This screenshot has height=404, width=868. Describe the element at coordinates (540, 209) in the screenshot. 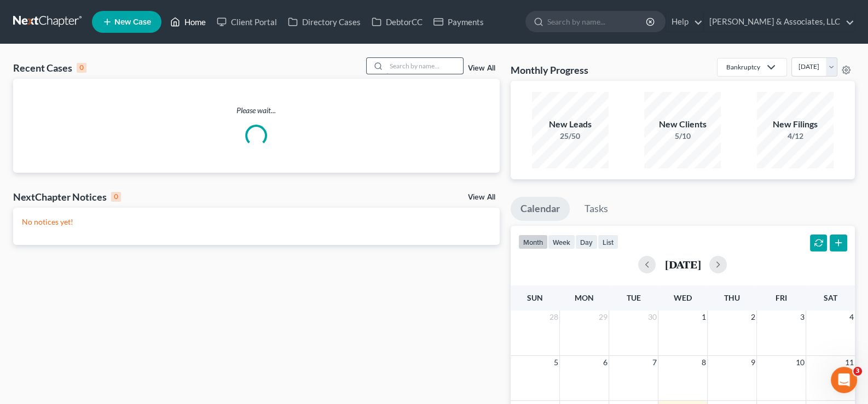

I see `a: Calendar` at that location.